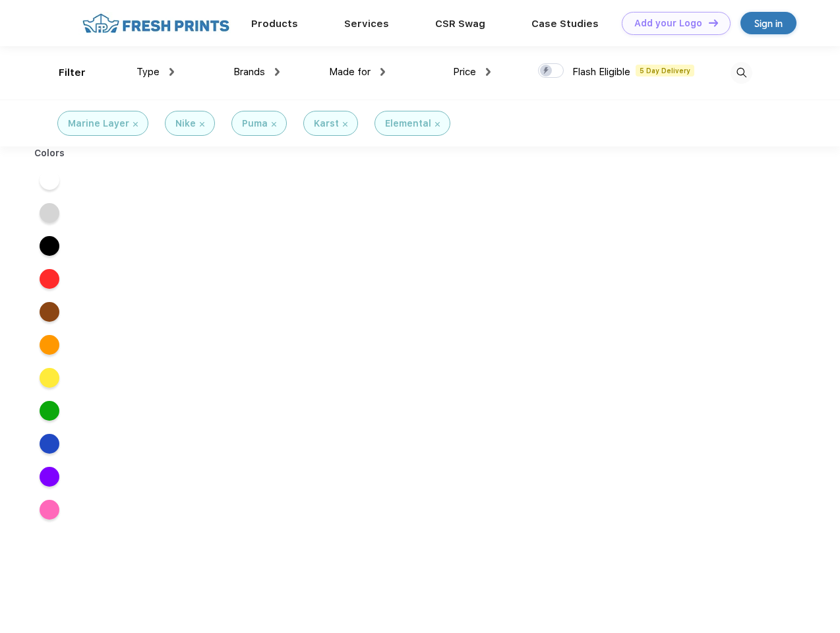 The height and width of the screenshot is (633, 840). What do you see at coordinates (664, 71) in the screenshot?
I see `span: 5 Day Delivery` at bounding box center [664, 71].